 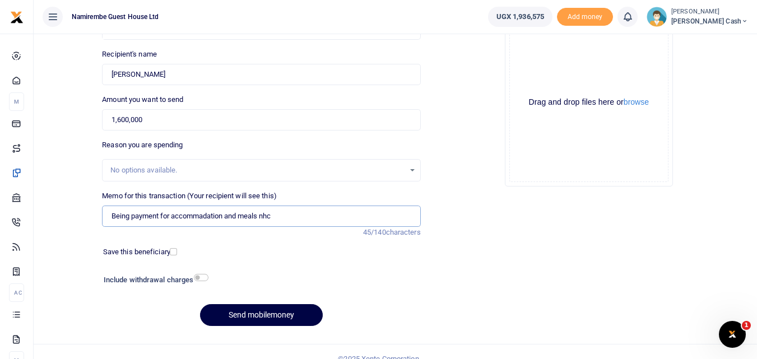 I want to click on input: UGX, so click(x=261, y=120).